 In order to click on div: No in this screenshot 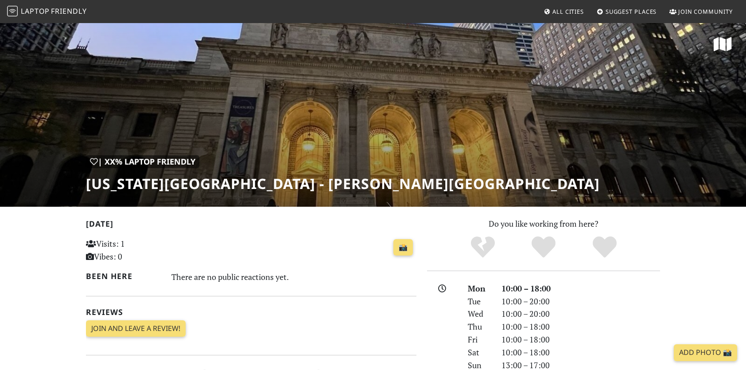, I will do `click(483, 247)`.